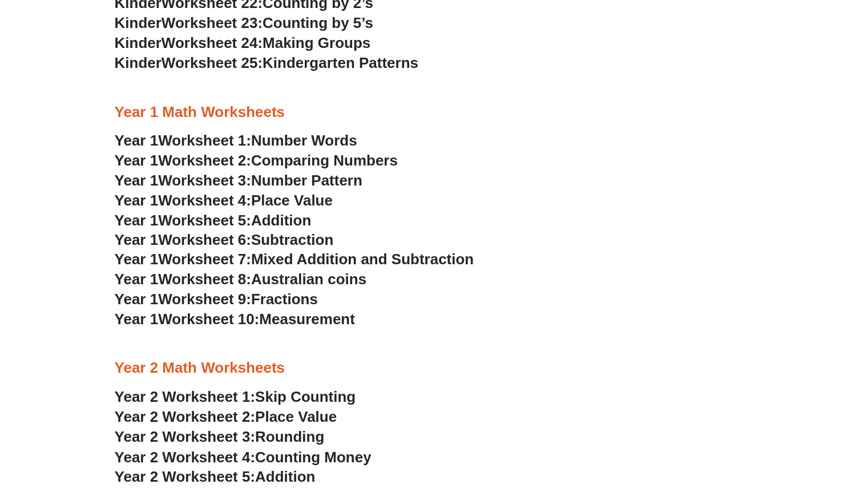  I want to click on span: Skip Counting, so click(306, 396).